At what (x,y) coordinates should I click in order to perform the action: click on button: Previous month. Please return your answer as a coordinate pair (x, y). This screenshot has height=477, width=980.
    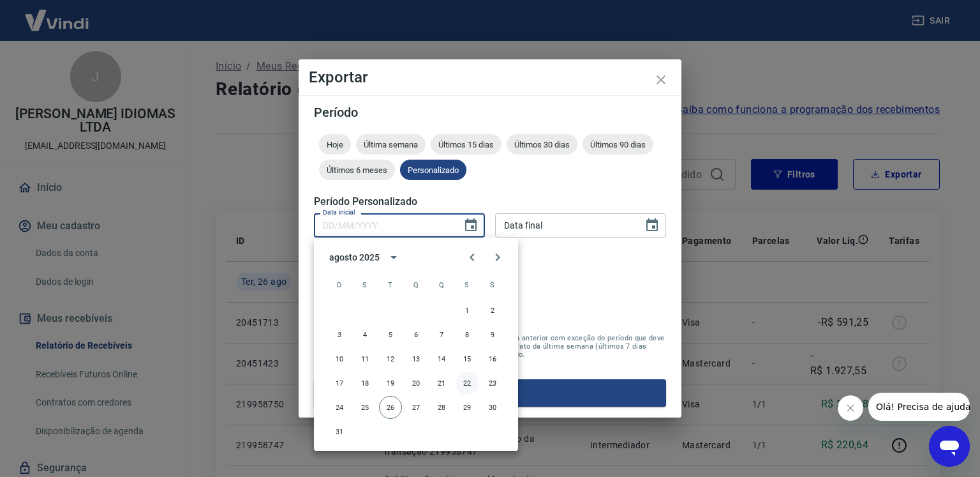
    Looking at the image, I should click on (472, 257).